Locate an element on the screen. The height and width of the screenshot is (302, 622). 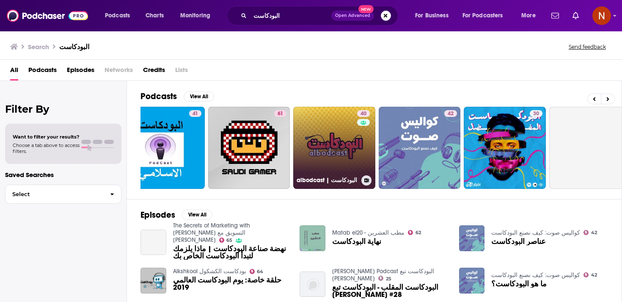
button: Select is located at coordinates (63, 194).